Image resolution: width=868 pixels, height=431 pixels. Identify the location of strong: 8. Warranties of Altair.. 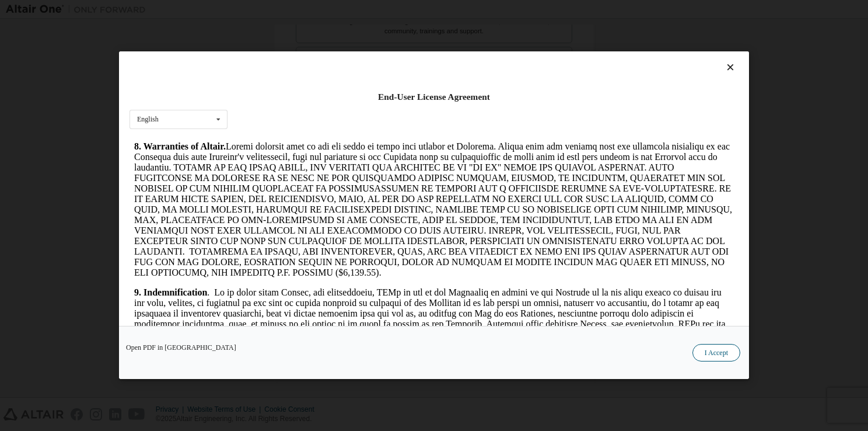
(50, 10).